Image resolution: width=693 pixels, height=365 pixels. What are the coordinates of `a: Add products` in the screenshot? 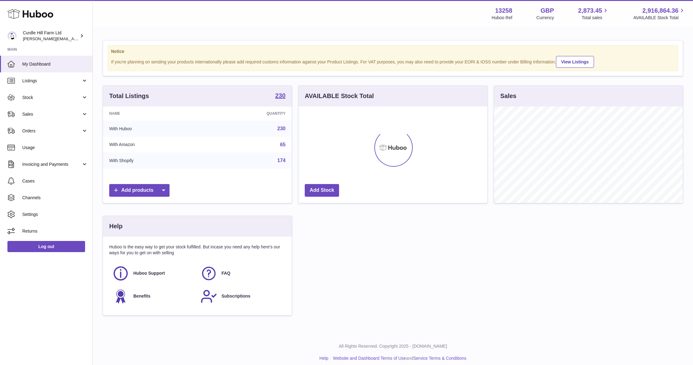 It's located at (139, 190).